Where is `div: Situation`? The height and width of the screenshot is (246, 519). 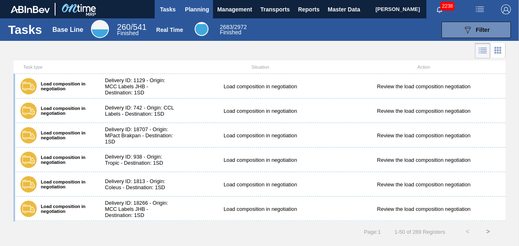 div: Situation is located at coordinates (260, 67).